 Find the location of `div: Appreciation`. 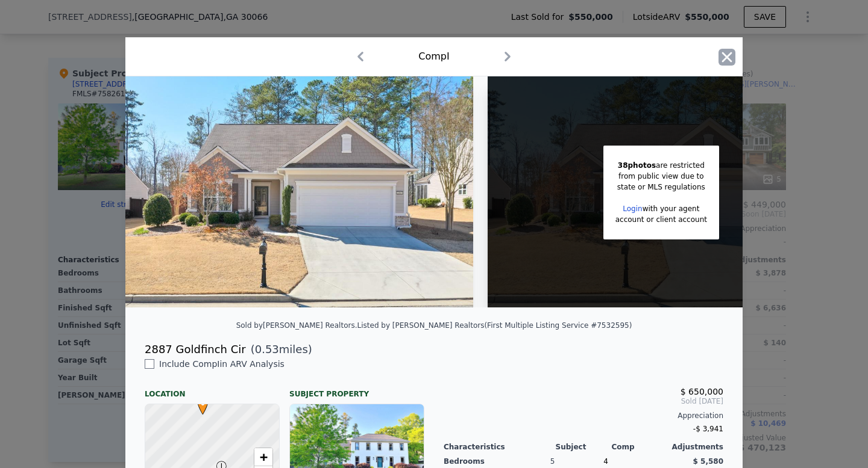

div: Appreciation is located at coordinates (584, 416).